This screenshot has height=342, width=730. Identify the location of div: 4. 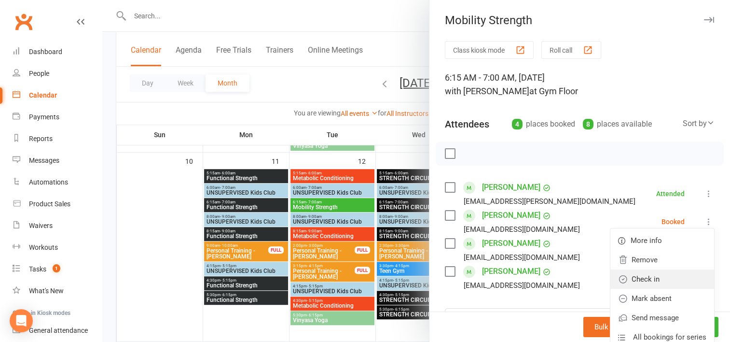
(517, 124).